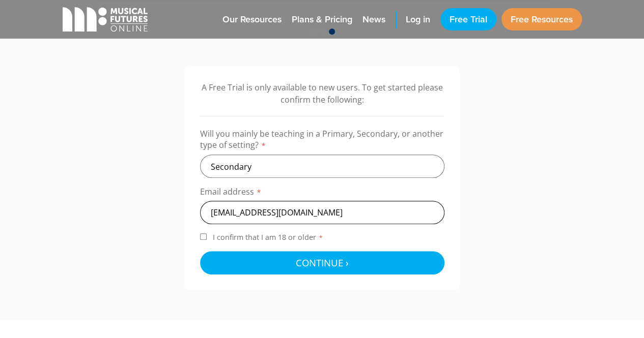 Image resolution: width=644 pixels, height=338 pixels. What do you see at coordinates (418, 20) in the screenshot?
I see `span: Log in` at bounding box center [418, 20].